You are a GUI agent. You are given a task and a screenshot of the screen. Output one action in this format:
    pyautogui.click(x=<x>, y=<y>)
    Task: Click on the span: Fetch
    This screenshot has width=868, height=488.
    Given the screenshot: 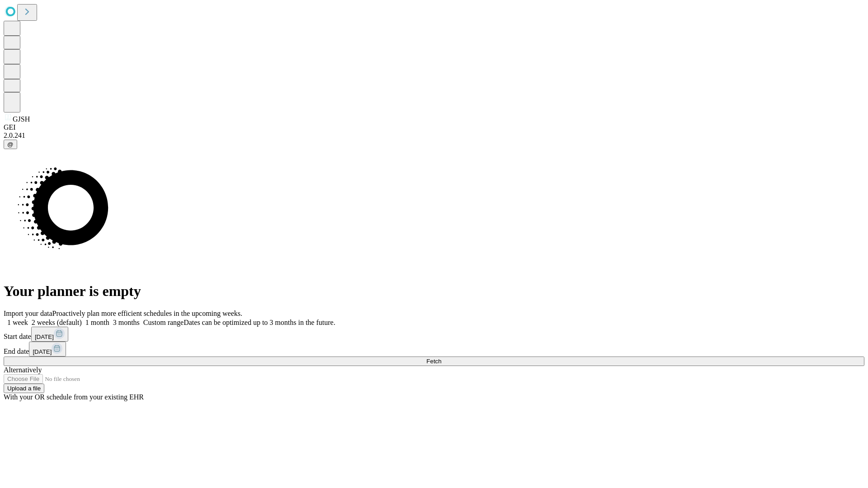 What is the action you would take?
    pyautogui.click(x=434, y=361)
    